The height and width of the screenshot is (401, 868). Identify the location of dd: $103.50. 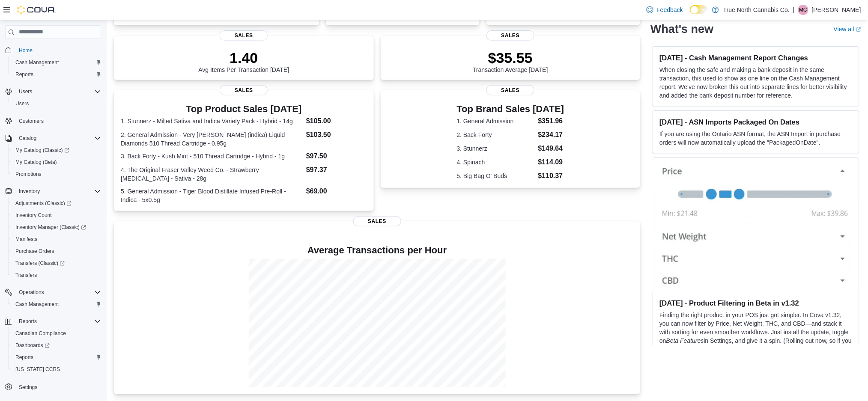
(336, 135).